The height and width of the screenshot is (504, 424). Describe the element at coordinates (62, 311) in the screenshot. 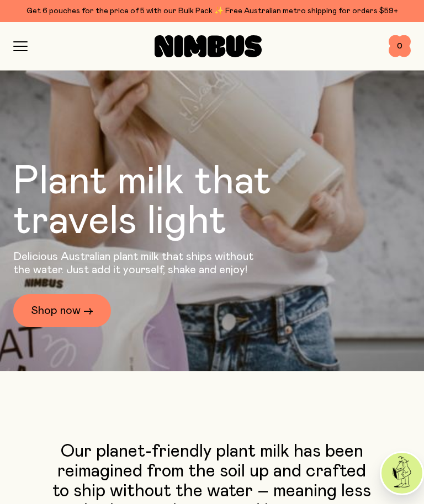

I see `a: Shop now →` at that location.